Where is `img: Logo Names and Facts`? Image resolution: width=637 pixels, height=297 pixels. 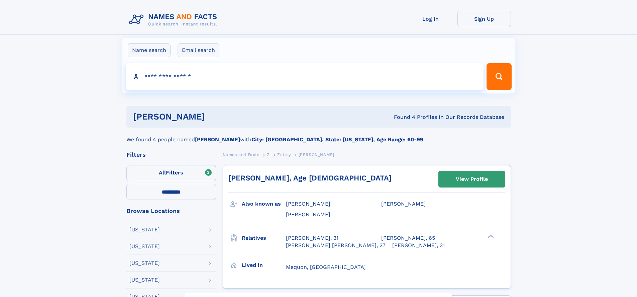
img: Logo Names and Facts is located at coordinates (175, 20).